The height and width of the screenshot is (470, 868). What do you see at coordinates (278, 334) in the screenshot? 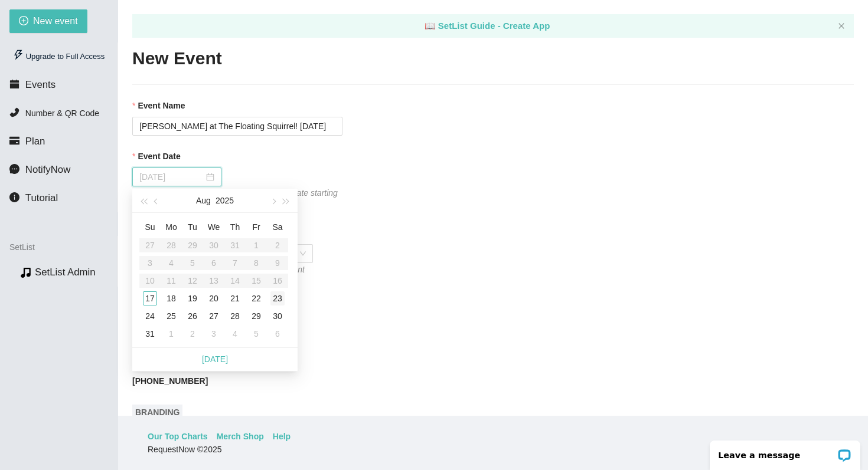
I see `div: 6` at bounding box center [278, 334].